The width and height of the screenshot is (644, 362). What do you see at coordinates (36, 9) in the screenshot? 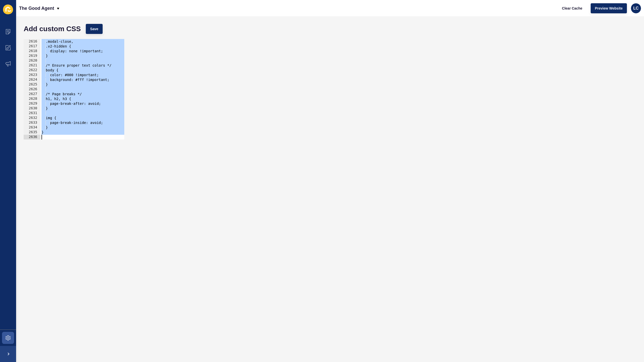
I see `p: The Good Agent` at bounding box center [36, 9].